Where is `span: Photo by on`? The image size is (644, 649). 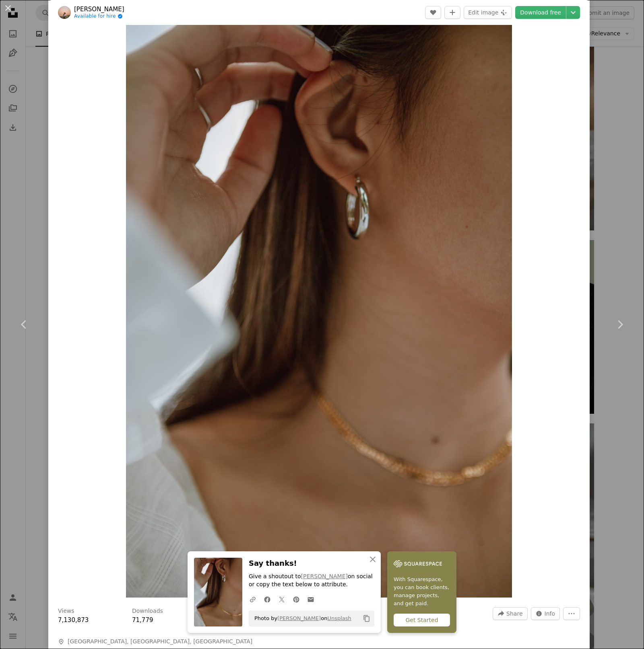 span: Photo by on is located at coordinates (300, 618).